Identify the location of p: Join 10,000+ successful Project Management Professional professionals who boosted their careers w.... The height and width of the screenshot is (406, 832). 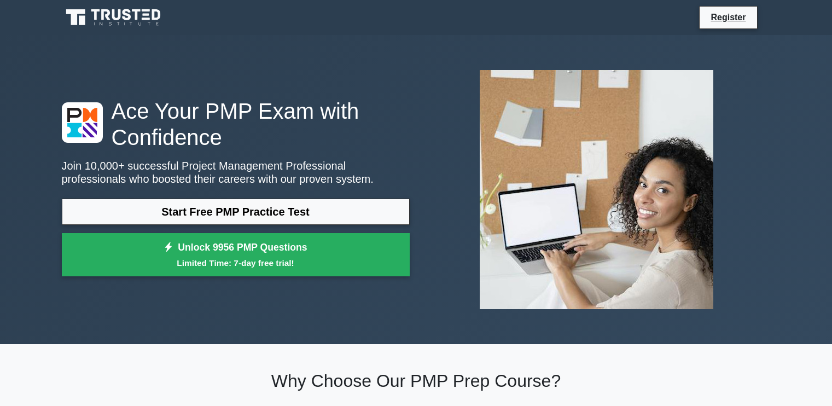
(236, 172).